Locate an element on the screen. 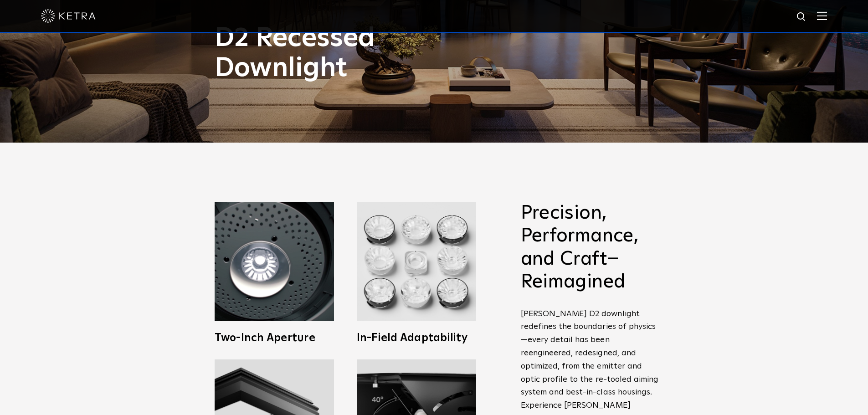  img: search icon is located at coordinates (801, 17).